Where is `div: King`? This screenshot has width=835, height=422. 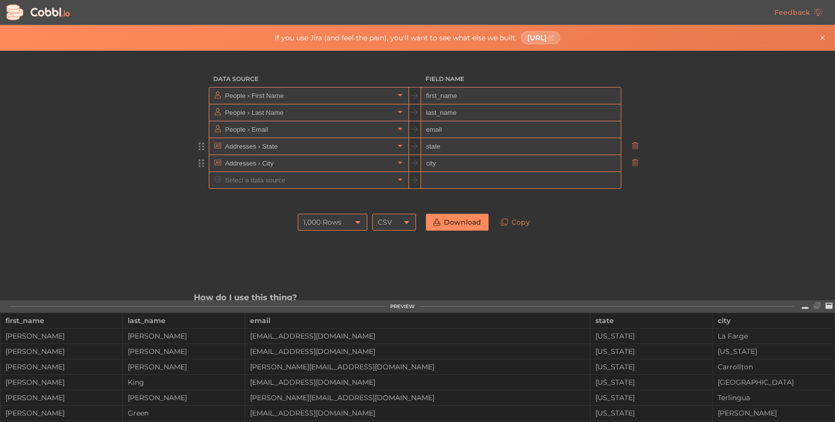
div: King is located at coordinates (183, 382).